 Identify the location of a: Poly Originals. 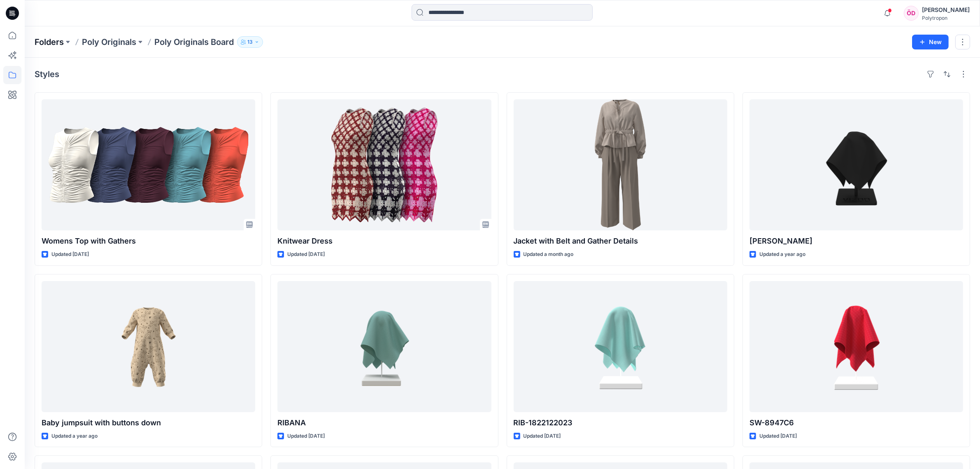
(109, 42).